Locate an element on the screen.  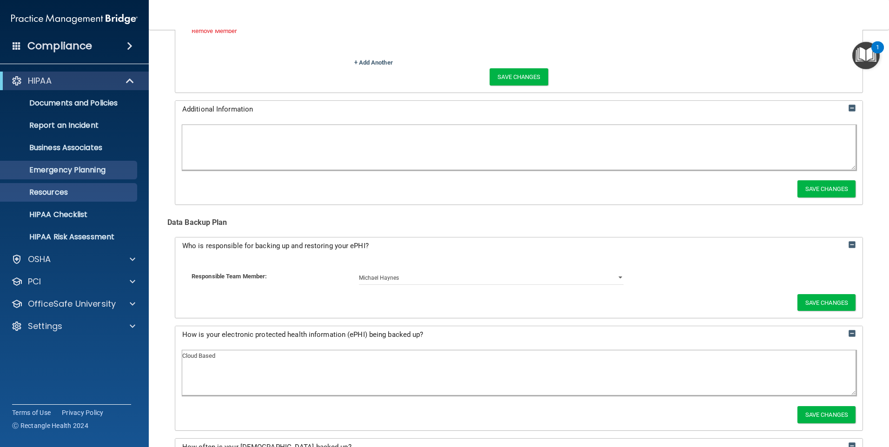
p: Documents and Policies is located at coordinates (69, 103).